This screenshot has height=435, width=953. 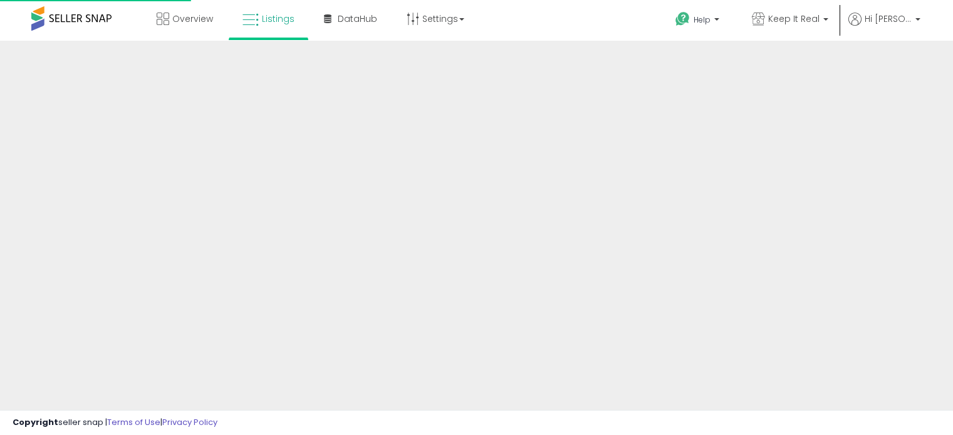 I want to click on a: Terms of Use, so click(x=133, y=422).